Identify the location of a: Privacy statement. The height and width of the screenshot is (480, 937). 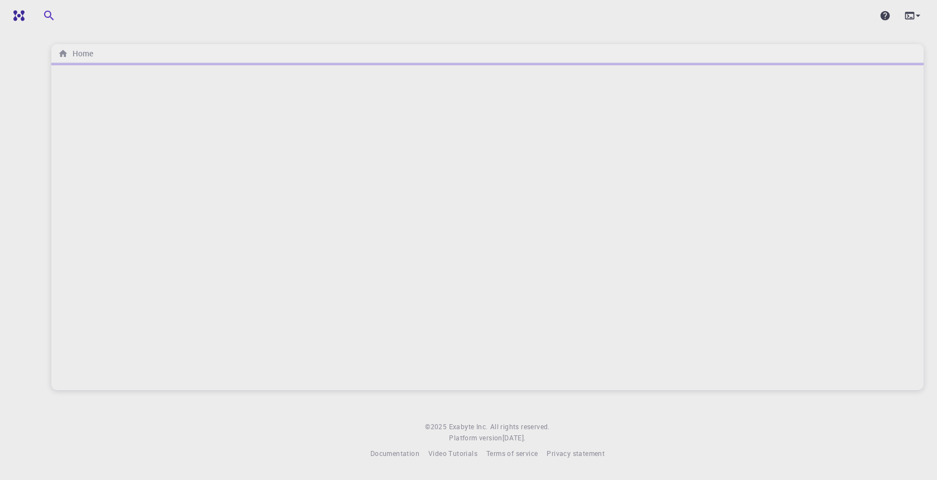
(576, 454).